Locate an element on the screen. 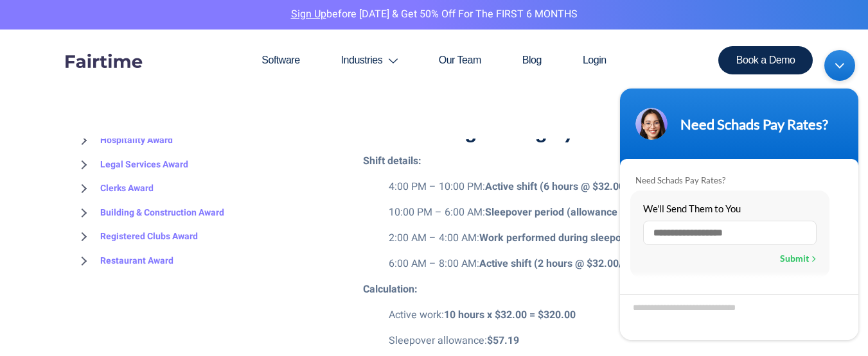 The width and height of the screenshot is (868, 356). a: Hospitality Award is located at coordinates (123, 140).